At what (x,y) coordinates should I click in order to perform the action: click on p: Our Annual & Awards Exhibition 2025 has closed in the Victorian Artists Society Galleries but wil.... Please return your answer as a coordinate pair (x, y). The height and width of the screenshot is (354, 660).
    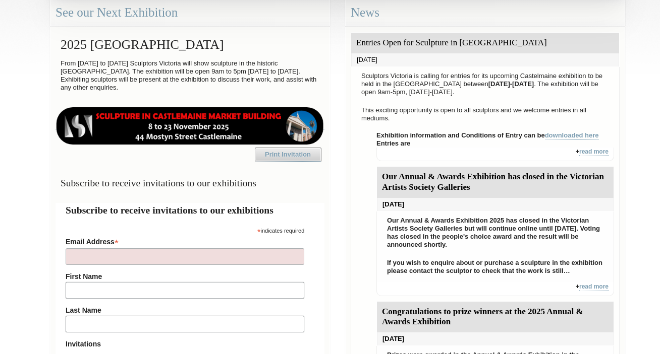
    Looking at the image, I should click on (495, 233).